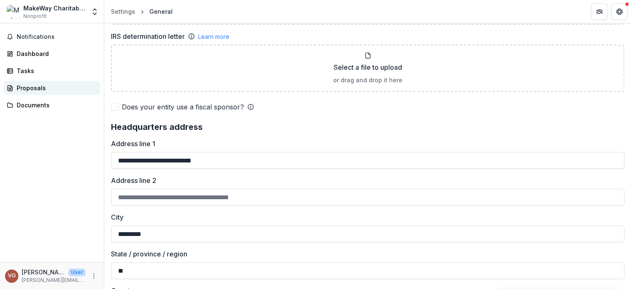 This screenshot has height=289, width=631. What do you see at coordinates (368, 67) in the screenshot?
I see `p: Select a file to upload` at bounding box center [368, 67].